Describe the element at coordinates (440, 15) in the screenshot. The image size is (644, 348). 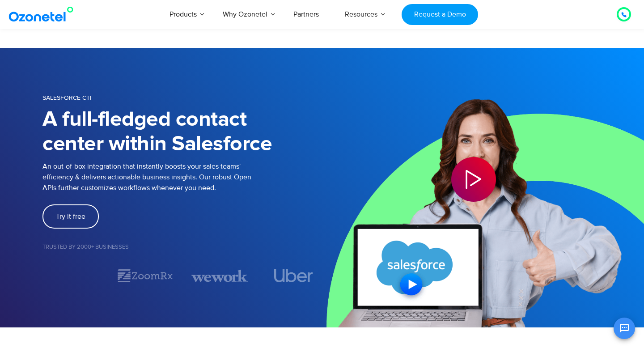
I see `a: Request a Demo` at that location.